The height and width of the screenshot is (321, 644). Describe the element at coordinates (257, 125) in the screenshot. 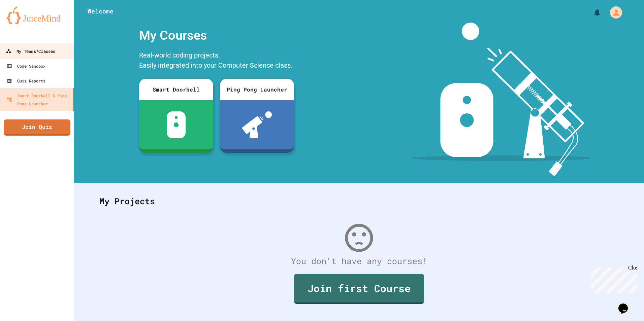

I see `img: ppl-with-ball.png` at that location.